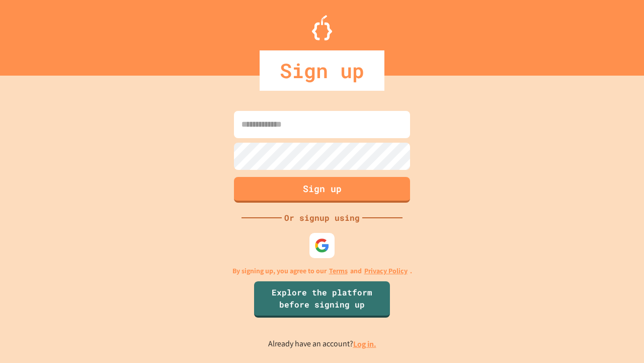 This screenshot has height=363, width=644. Describe the element at coordinates (386, 270) in the screenshot. I see `a: Privacy Policy` at that location.